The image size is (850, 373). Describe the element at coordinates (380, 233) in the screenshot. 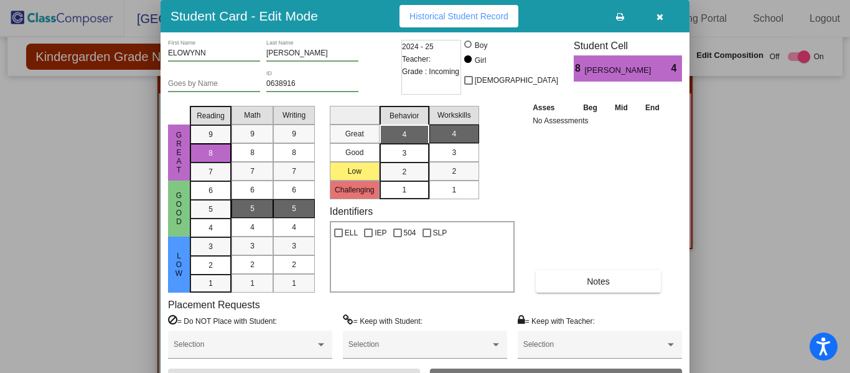

I see `span: IEP` at that location.